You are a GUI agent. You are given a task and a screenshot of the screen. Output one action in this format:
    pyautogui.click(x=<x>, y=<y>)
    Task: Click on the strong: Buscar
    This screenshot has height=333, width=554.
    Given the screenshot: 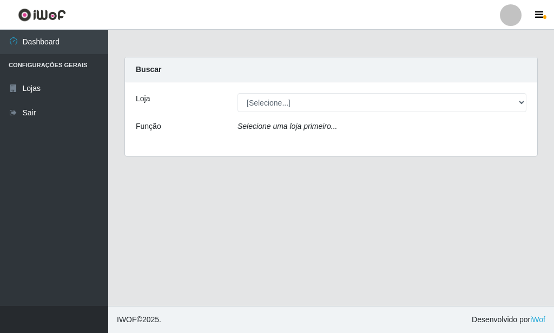 What is the action you would take?
    pyautogui.click(x=148, y=69)
    